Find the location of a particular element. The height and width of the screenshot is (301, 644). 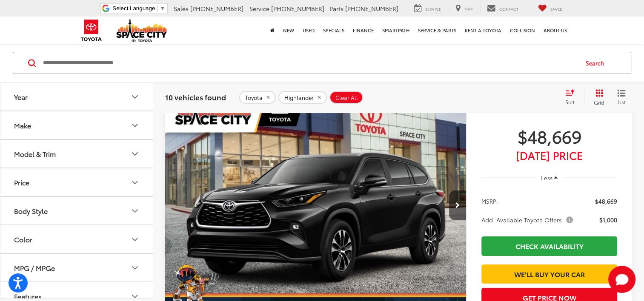

button: Grid View is located at coordinates (597, 98).